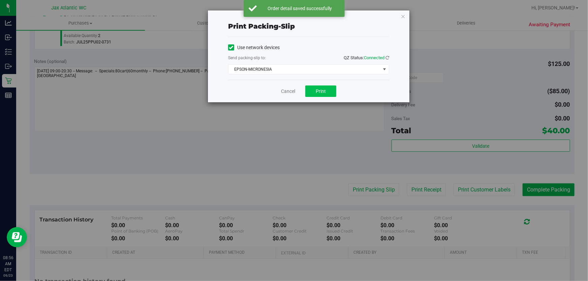 This screenshot has width=588, height=281. I want to click on div: Order detail saved successfully, so click(300, 8).